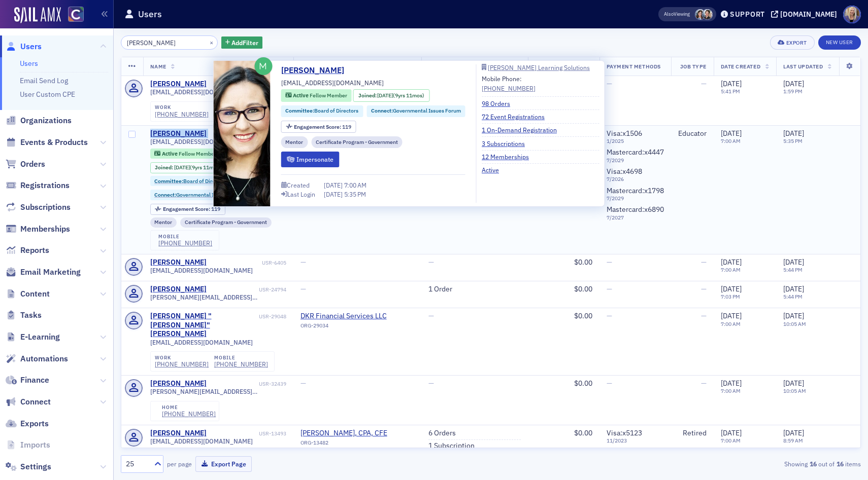  I want to click on span: Users, so click(31, 46).